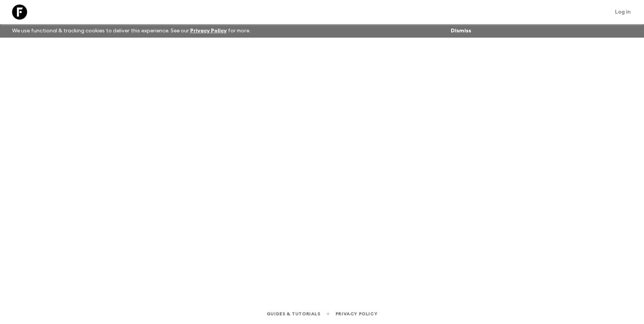 This screenshot has width=644, height=324. Describe the element at coordinates (461, 31) in the screenshot. I see `button: Dismiss` at that location.